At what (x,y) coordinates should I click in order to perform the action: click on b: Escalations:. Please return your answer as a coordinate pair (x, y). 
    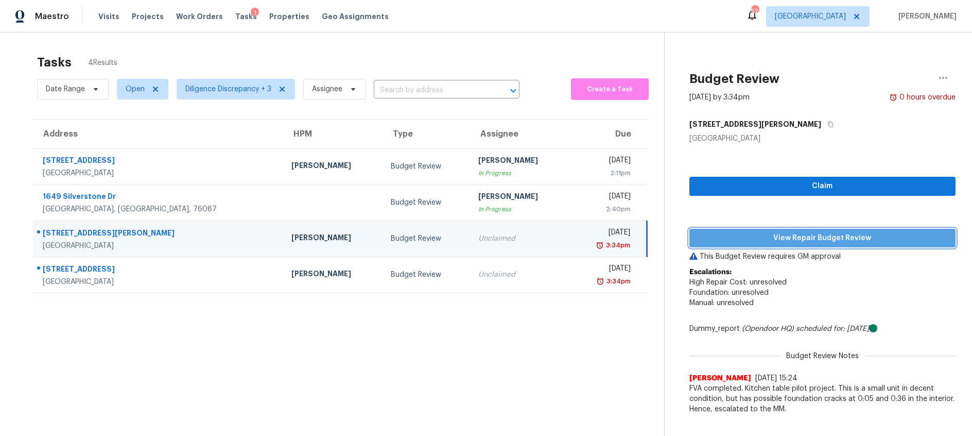
    Looking at the image, I should click on (711, 272).